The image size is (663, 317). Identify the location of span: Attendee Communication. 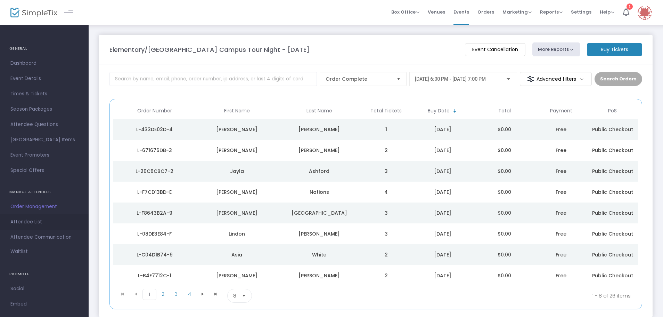
(44, 237).